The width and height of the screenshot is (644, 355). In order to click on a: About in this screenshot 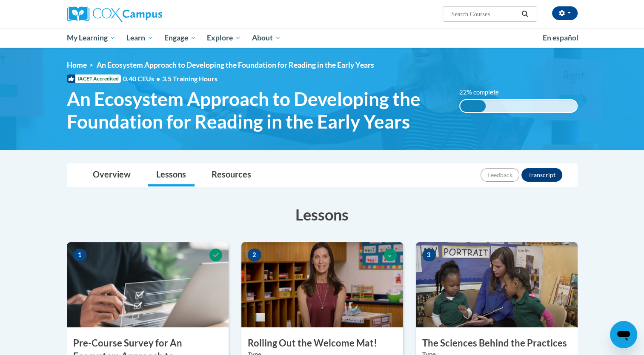, I will do `click(267, 38)`.